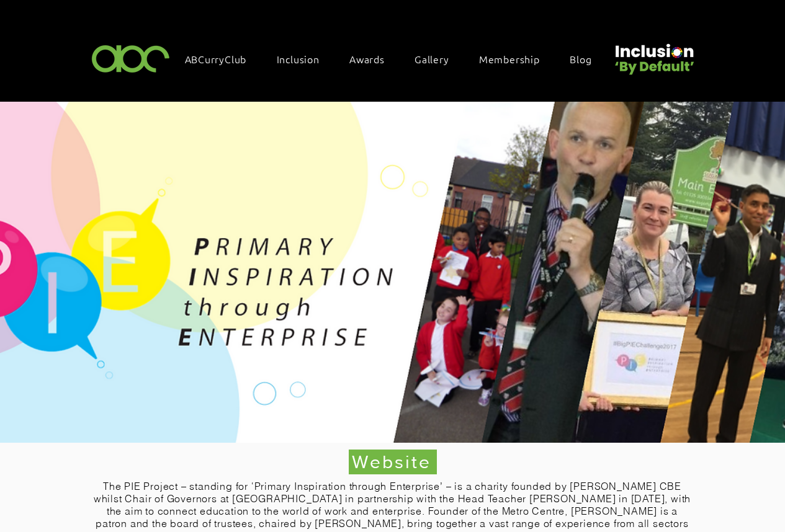 The image size is (785, 532). I want to click on span: Website, so click(392, 462).